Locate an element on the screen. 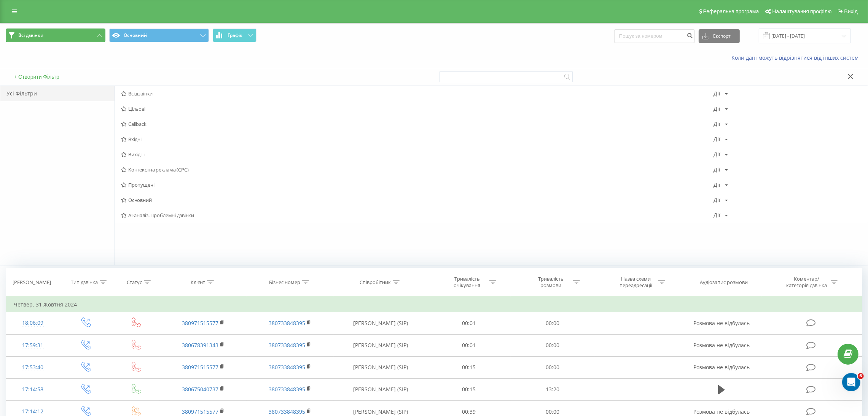  span: Цільові is located at coordinates (417, 109).